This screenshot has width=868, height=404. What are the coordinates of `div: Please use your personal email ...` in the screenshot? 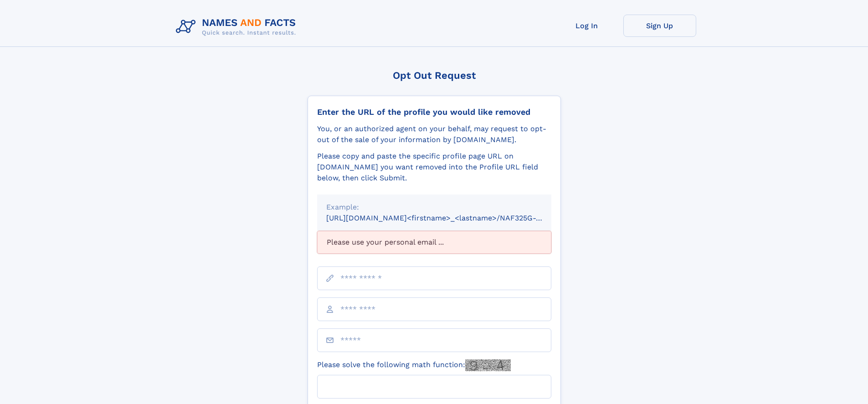 It's located at (434, 242).